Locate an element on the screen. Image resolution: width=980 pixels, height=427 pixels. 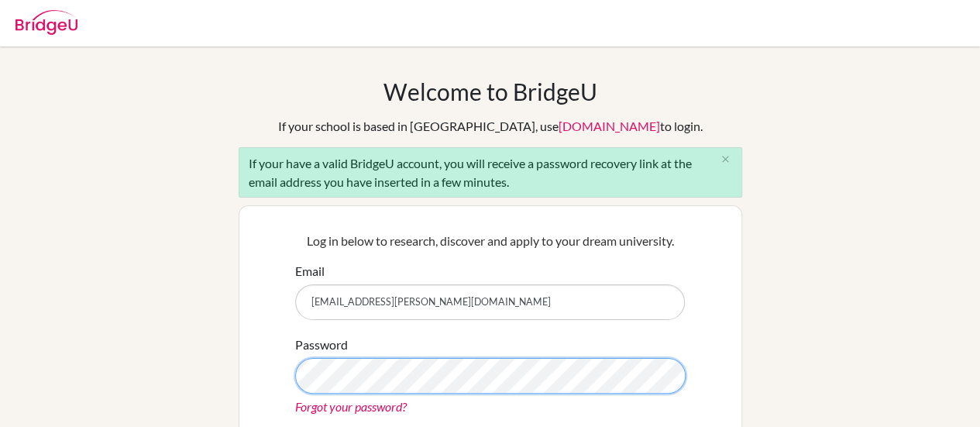
p: Log in below to research, discover and apply to your dream university. is located at coordinates (490, 241).